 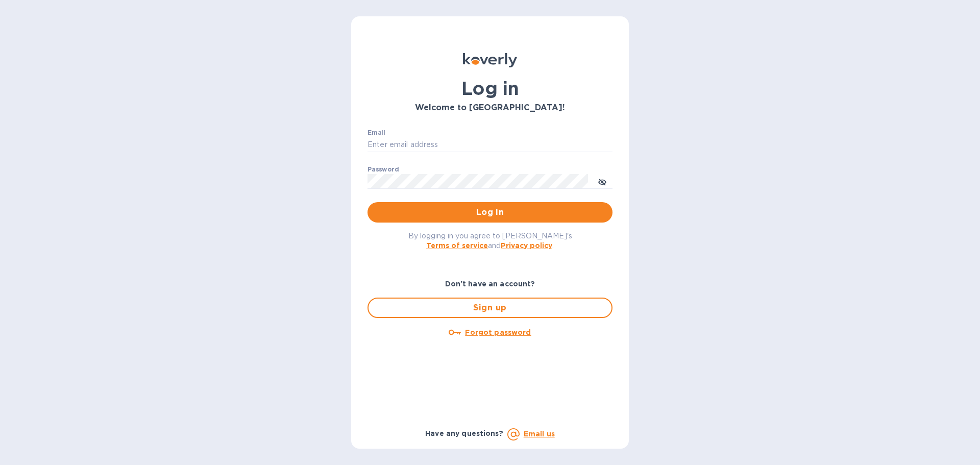 I want to click on a: Privacy policy, so click(x=526, y=246).